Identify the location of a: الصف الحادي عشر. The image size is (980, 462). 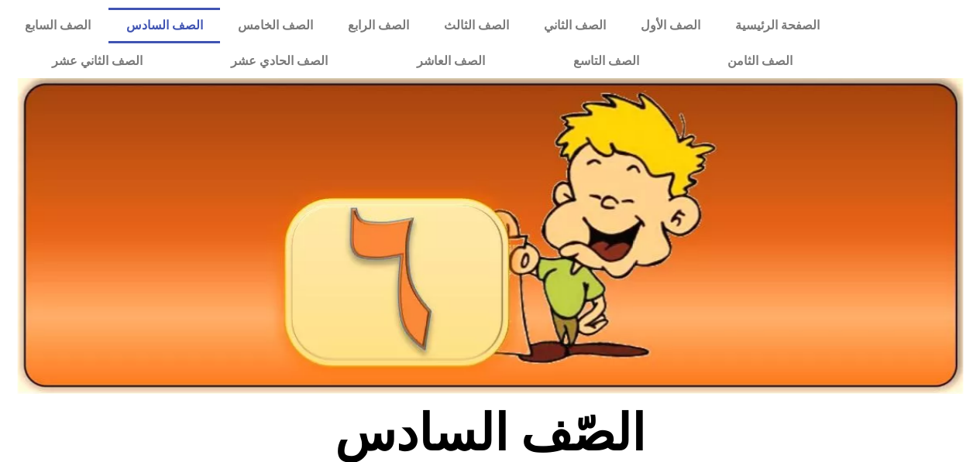
(279, 61).